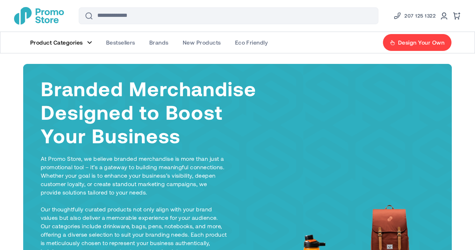 The width and height of the screenshot is (475, 250). I want to click on img: Promotional Merchandise, so click(39, 16).